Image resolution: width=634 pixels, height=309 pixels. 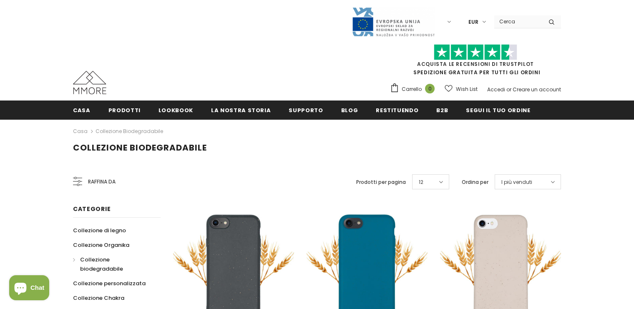 What do you see at coordinates (176, 110) in the screenshot?
I see `a: Lookbook` at bounding box center [176, 110].